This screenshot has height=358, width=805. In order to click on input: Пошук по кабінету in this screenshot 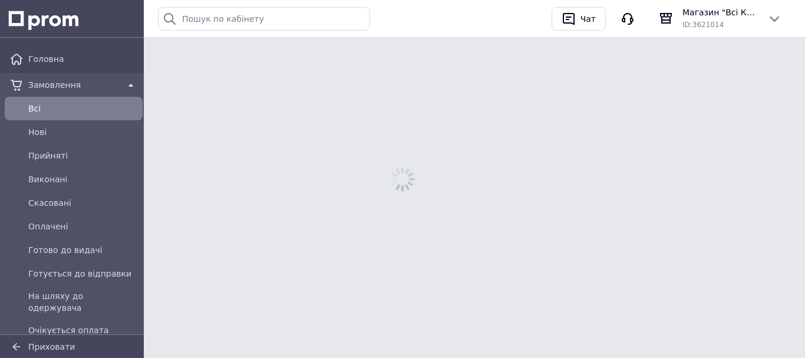, I will do `click(264, 19)`.